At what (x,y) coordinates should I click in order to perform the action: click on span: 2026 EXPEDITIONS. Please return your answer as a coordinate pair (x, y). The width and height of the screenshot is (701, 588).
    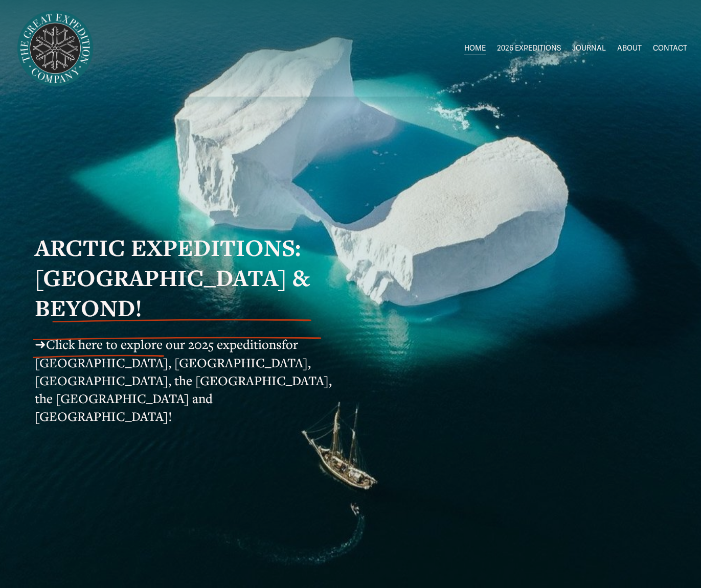
    Looking at the image, I should click on (529, 49).